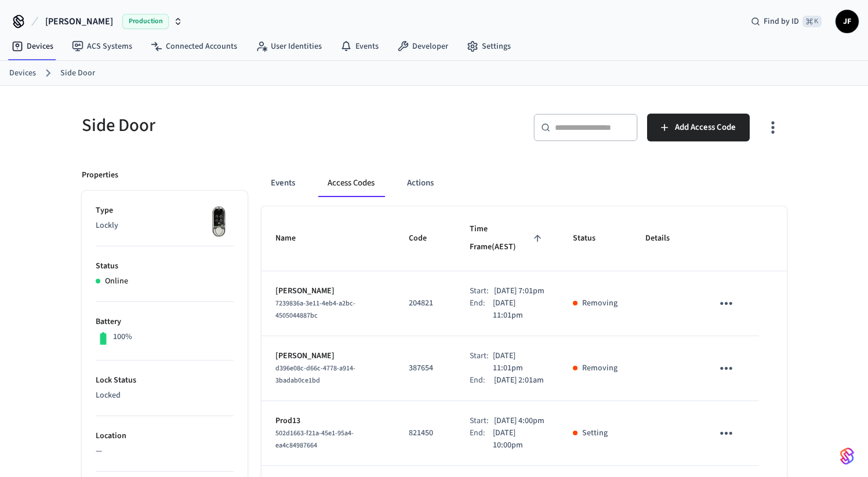 Image resolution: width=868 pixels, height=477 pixels. What do you see at coordinates (508, 238) in the screenshot?
I see `span: Time Frame(AEST)` at bounding box center [508, 238].